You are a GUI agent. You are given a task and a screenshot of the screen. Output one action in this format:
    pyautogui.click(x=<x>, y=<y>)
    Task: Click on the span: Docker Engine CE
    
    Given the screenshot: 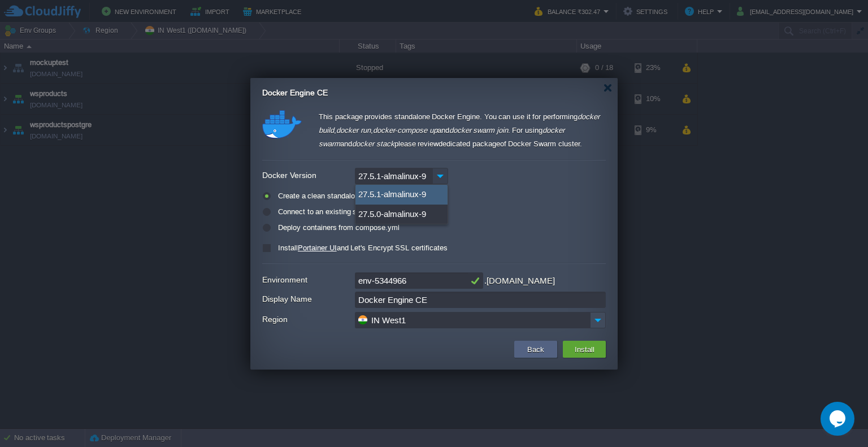 What is the action you would take?
    pyautogui.click(x=295, y=93)
    